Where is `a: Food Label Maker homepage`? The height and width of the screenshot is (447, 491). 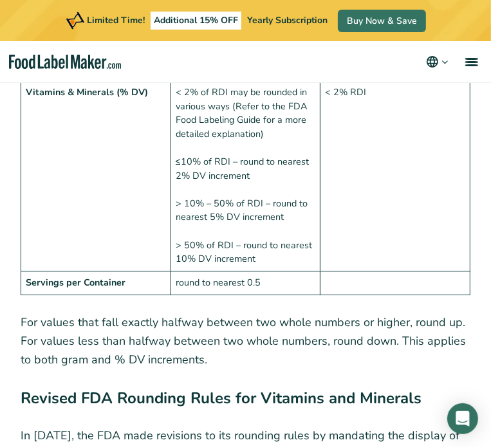 a: Food Label Maker homepage is located at coordinates (65, 62).